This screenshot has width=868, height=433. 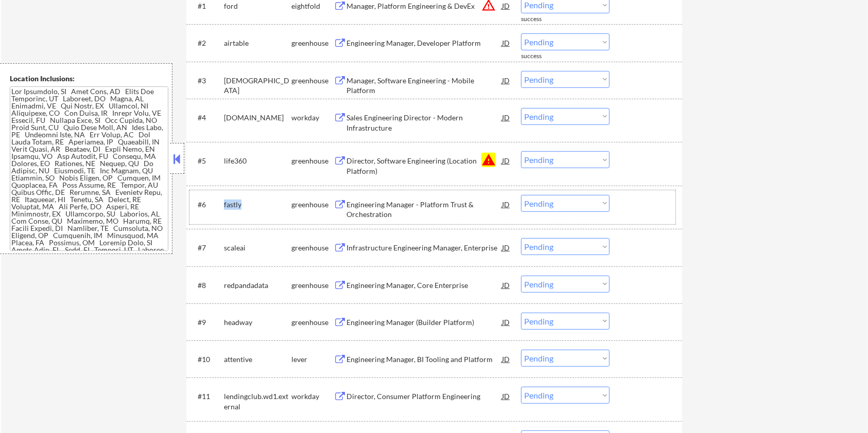 I want to click on div: Engineering Manager (Builder Platform), so click(x=424, y=323).